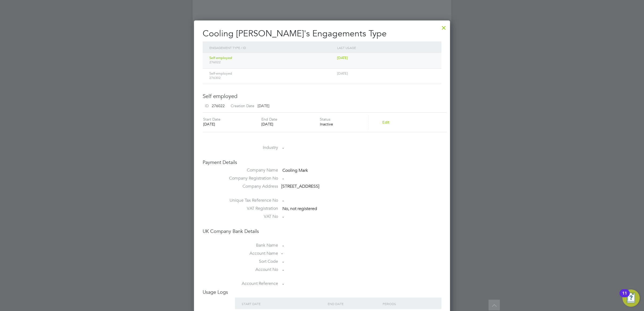  I want to click on label: Company Address, so click(240, 186).